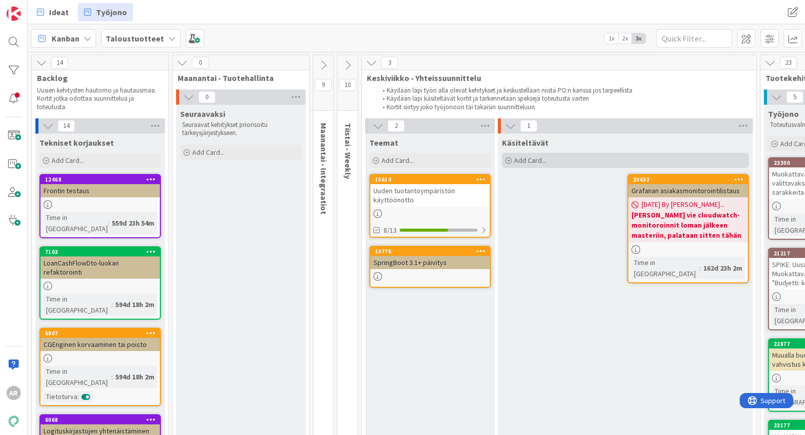 The height and width of the screenshot is (435, 805). I want to click on span: 23, so click(788, 63).